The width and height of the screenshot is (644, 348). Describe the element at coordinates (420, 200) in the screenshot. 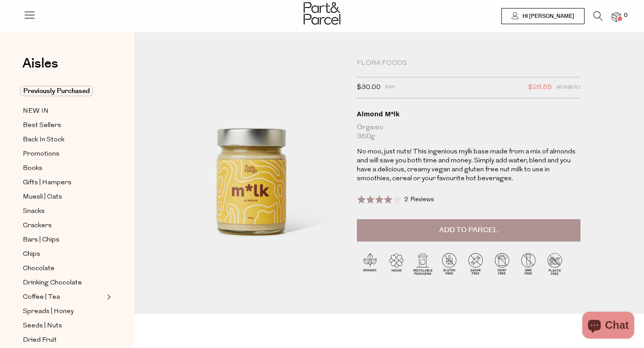

I see `span: 2 Reviews` at that location.